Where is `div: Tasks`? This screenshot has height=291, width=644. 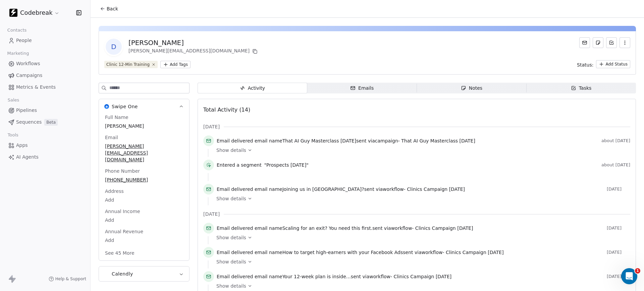 div: Tasks is located at coordinates (581, 87).